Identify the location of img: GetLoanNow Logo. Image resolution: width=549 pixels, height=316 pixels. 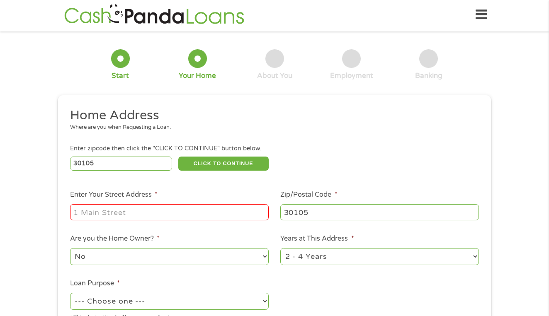
(154, 15).